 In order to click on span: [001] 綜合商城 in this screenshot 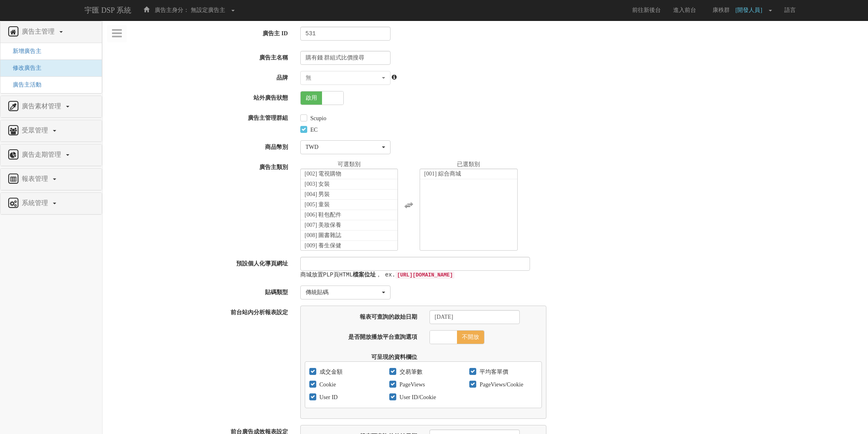, I will do `click(443, 173)`.